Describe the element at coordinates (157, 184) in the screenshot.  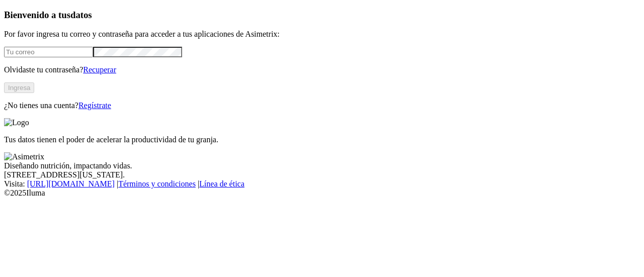
I see `a: Términos y condiciones` at that location.